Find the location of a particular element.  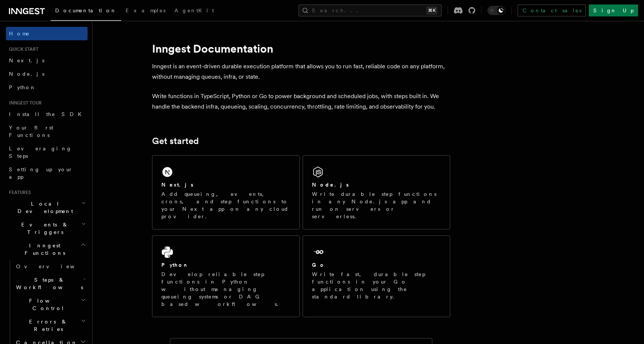

a: Setting up your app is located at coordinates (47, 173).